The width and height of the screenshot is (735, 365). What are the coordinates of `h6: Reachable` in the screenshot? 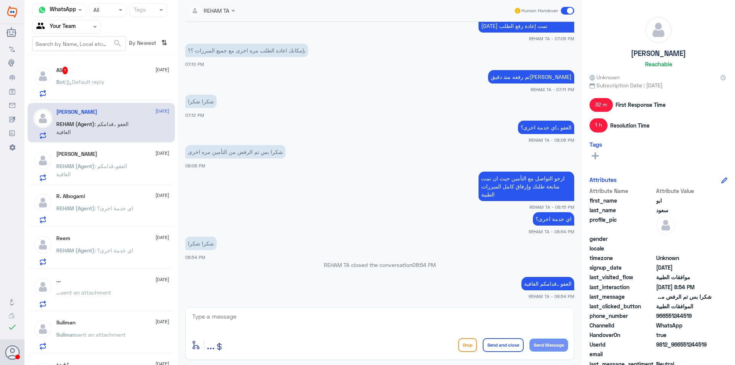 It's located at (658, 64).